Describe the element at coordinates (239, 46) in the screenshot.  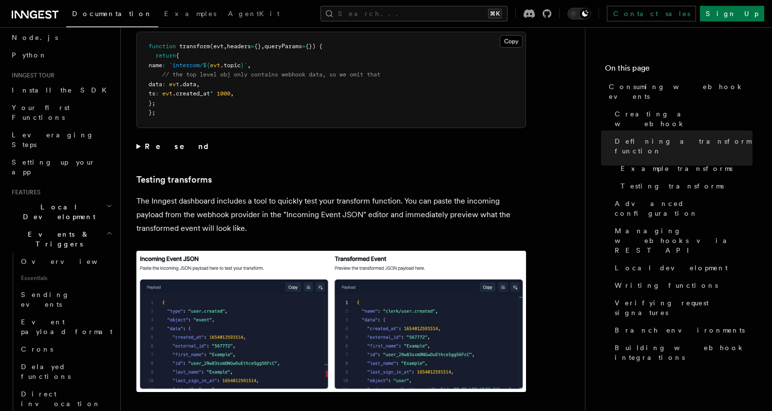
I see `span: headers` at that location.